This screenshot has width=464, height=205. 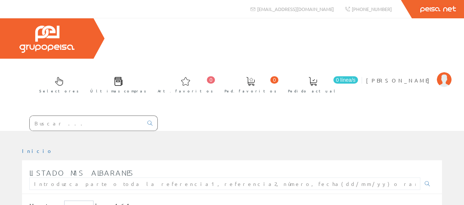 What do you see at coordinates (37, 151) in the screenshot?
I see `a: Inicio` at bounding box center [37, 151].